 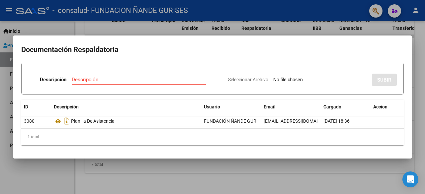 I want to click on div: 1 total, so click(x=212, y=137).